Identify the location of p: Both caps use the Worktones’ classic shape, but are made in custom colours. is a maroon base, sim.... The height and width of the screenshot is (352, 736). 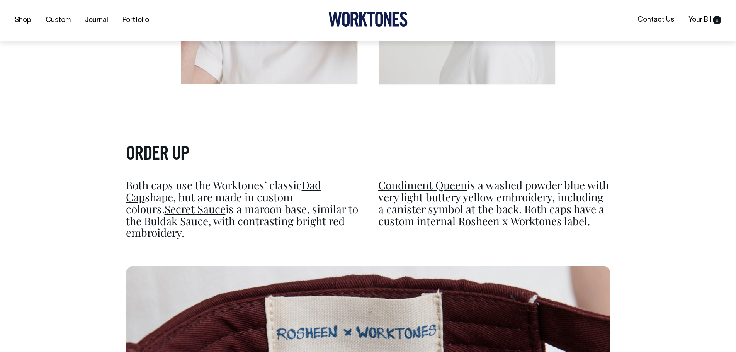
(242, 209).